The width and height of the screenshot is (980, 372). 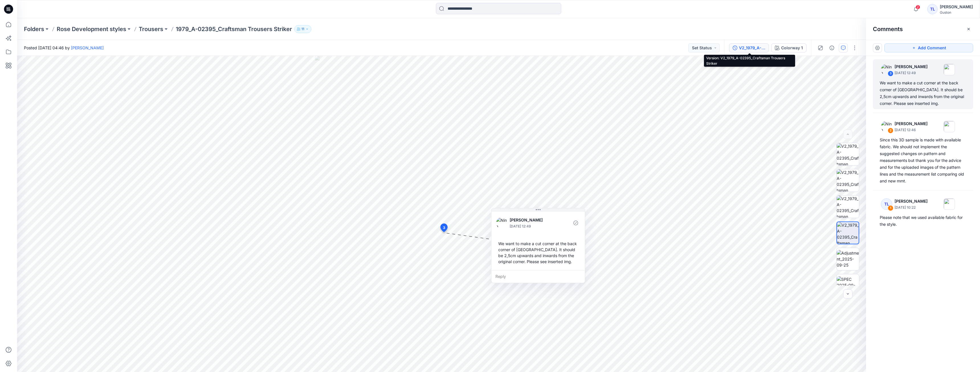 What do you see at coordinates (92, 29) in the screenshot?
I see `a: Rose Development styles` at bounding box center [92, 29].